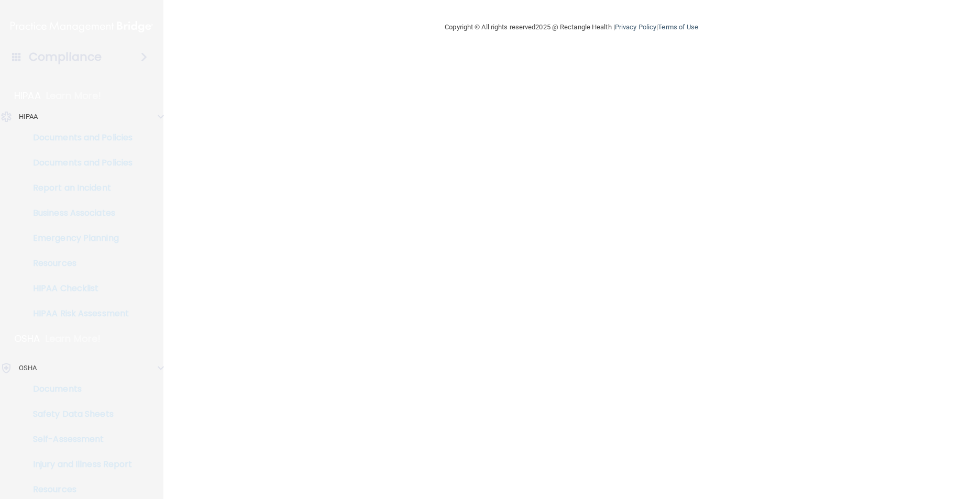  I want to click on p: HIPAA Risk Assessment, so click(78, 313).